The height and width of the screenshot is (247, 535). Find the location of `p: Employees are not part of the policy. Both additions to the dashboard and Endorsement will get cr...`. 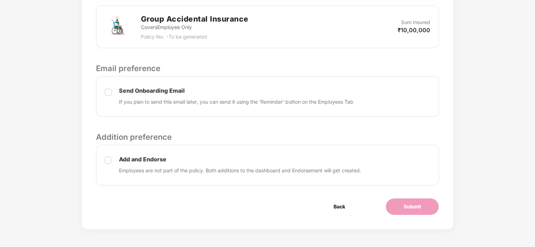

p: Employees are not part of the policy. Both additions to the dashboard and Endorsement will get cr... is located at coordinates (240, 171).